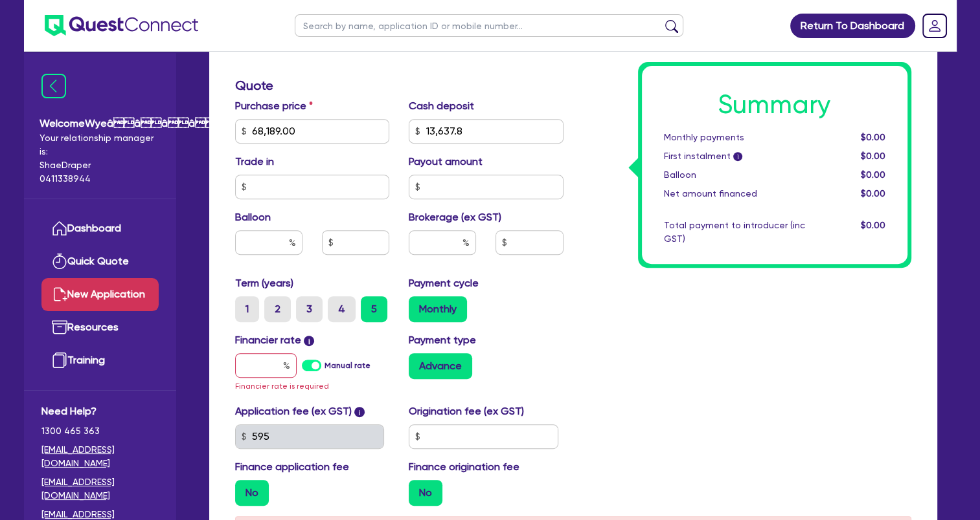 Image resolution: width=980 pixels, height=520 pixels. Describe the element at coordinates (443, 340) in the screenshot. I see `label: Payment type` at that location.